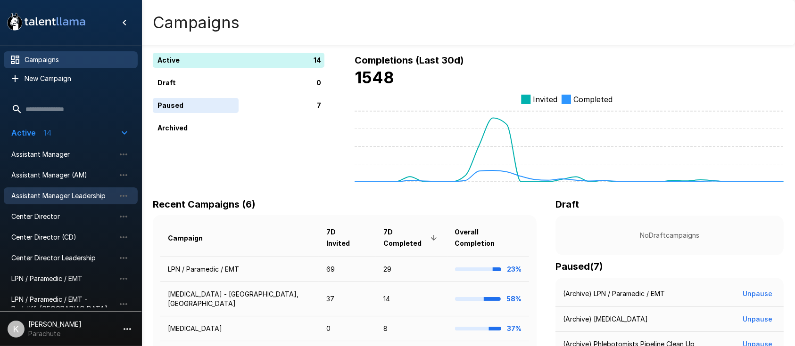 This screenshot has height=346, width=795. What do you see at coordinates (239, 269) in the screenshot?
I see `td: LPN / Paramedic / EMT` at bounding box center [239, 269].